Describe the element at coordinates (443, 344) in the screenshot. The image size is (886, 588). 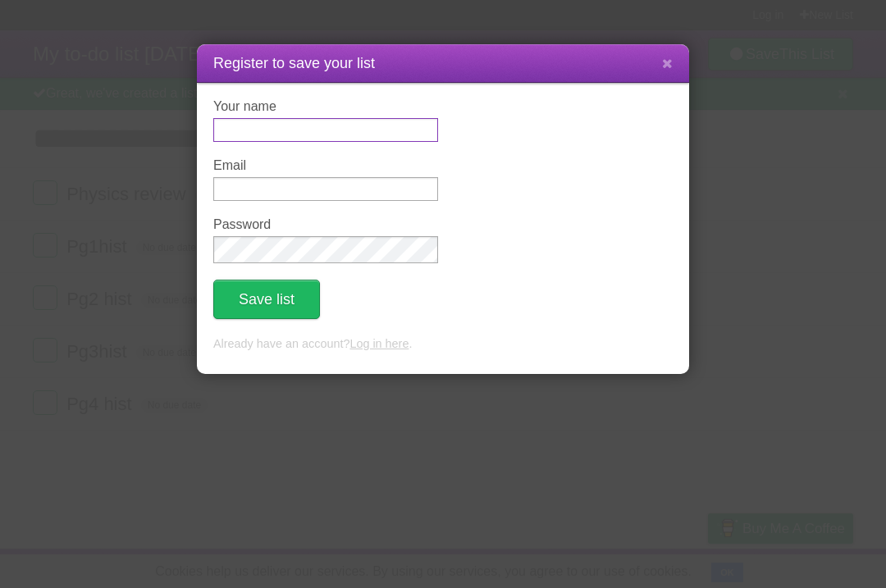
I see `p: Already have an account? .` at that location.